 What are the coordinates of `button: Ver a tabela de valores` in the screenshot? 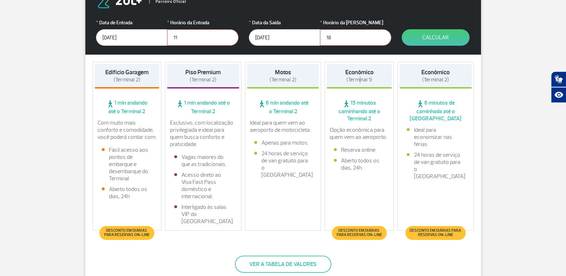 It's located at (283, 264).